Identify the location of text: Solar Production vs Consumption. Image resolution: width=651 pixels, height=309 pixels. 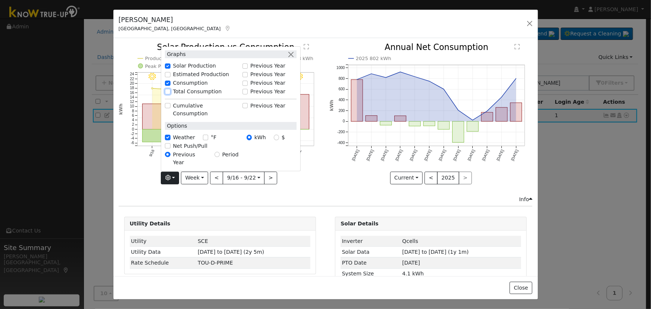
(226, 47).